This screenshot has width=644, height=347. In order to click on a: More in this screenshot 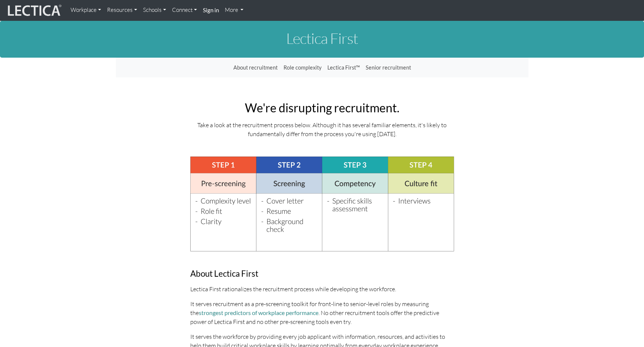, I will do `click(234, 10)`.